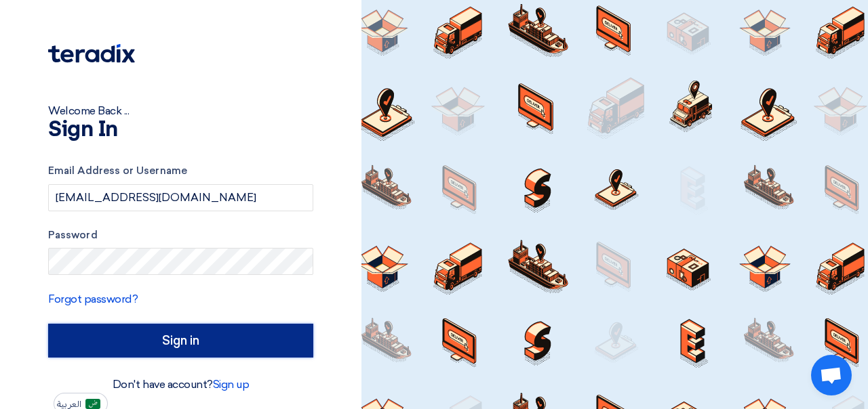 The image size is (868, 409). What do you see at coordinates (181, 171) in the screenshot?
I see `label: Email Address or Username` at bounding box center [181, 171].